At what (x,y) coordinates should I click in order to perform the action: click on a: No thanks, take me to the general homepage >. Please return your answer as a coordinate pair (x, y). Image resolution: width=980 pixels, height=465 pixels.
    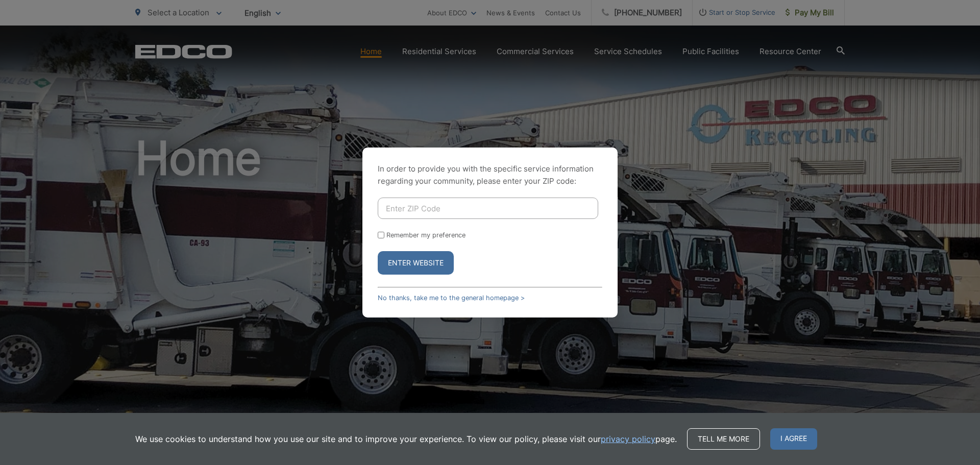
    Looking at the image, I should click on (451, 298).